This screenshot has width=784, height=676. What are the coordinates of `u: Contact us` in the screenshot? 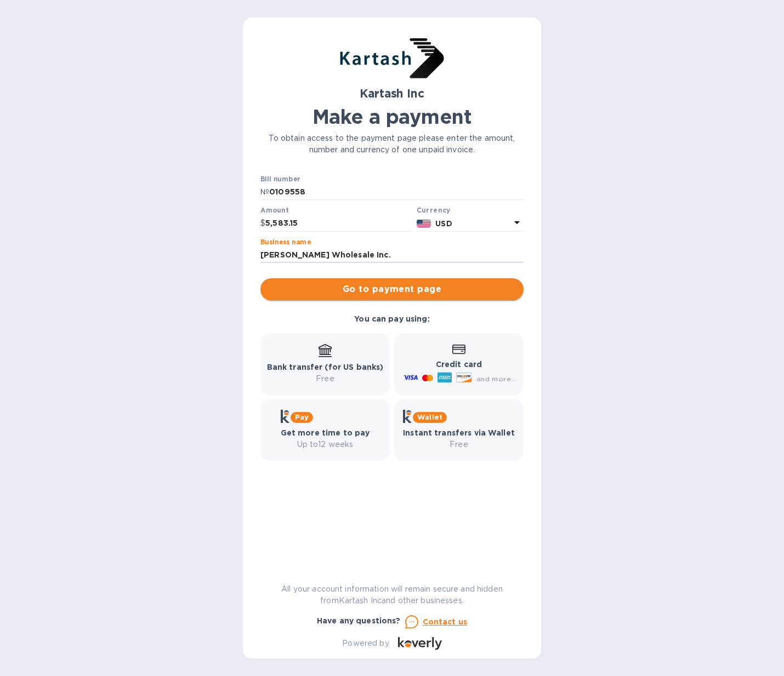 It's located at (445, 622).